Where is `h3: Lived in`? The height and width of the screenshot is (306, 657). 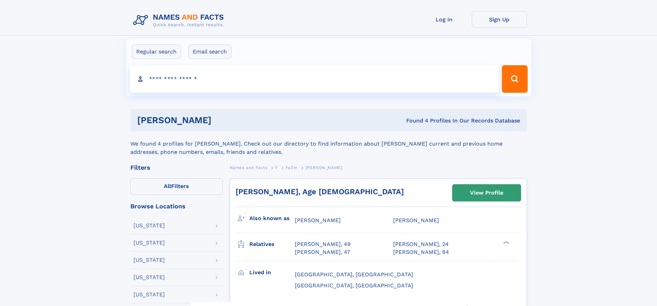 h3: Lived in is located at coordinates (272, 272).